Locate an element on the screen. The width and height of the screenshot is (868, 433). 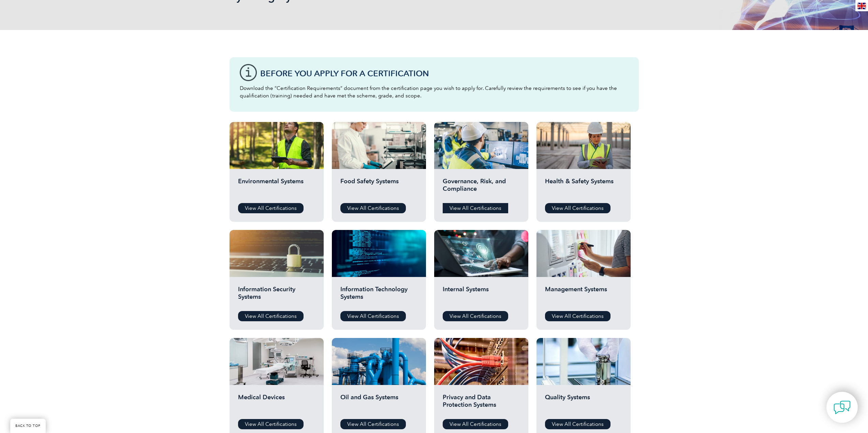
h2: Governance, Risk, and Compliance is located at coordinates (481, 188).